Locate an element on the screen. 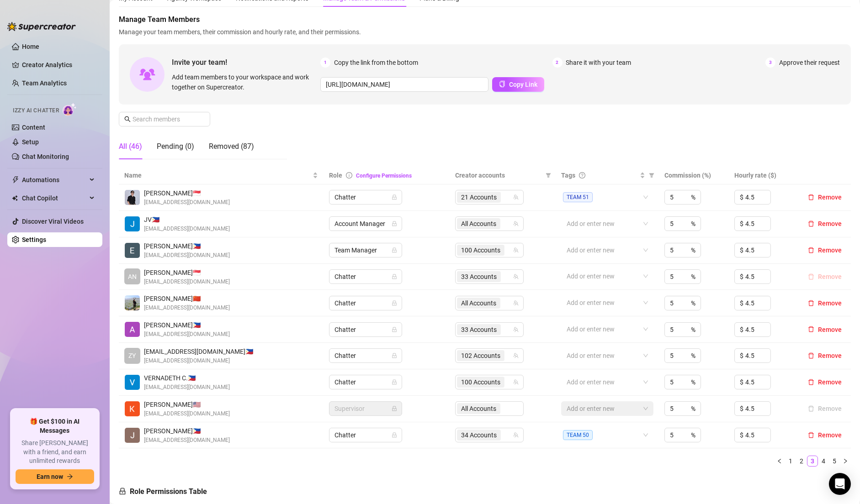 The height and width of the screenshot is (504, 860). span: TEAM 50 is located at coordinates (577, 436).